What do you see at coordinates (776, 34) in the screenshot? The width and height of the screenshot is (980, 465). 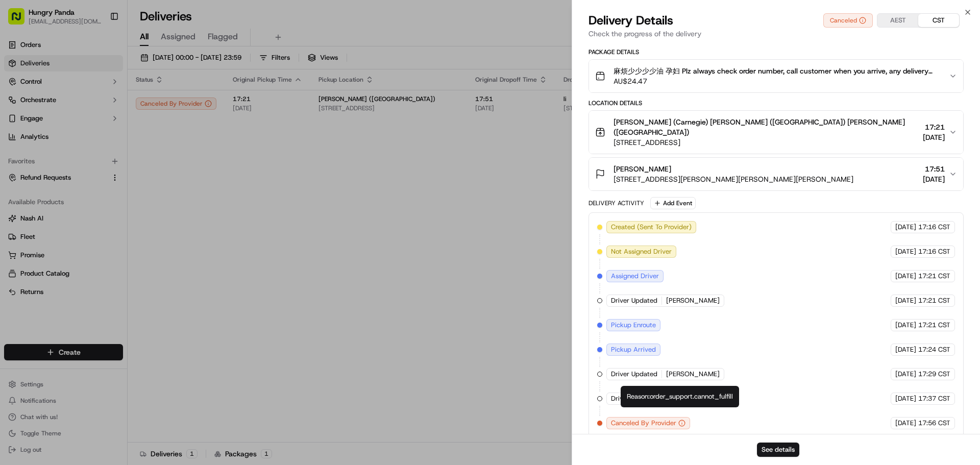 I see `p: Check the progress of the delivery` at bounding box center [776, 34].